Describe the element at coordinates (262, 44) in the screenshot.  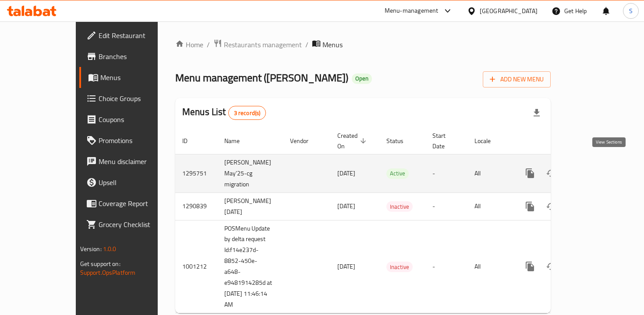
I see `span: Restaurants management` at that location.